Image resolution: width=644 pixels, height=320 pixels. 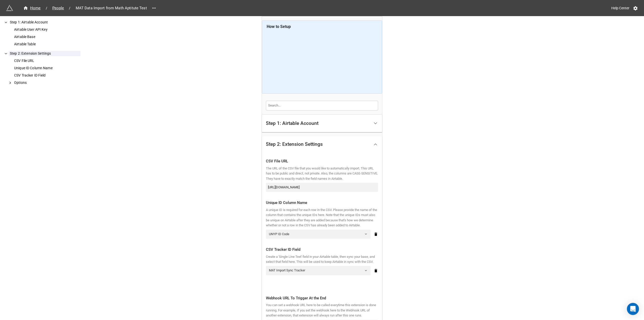 What do you see at coordinates (32, 8) in the screenshot?
I see `div: Home` at bounding box center [32, 8].